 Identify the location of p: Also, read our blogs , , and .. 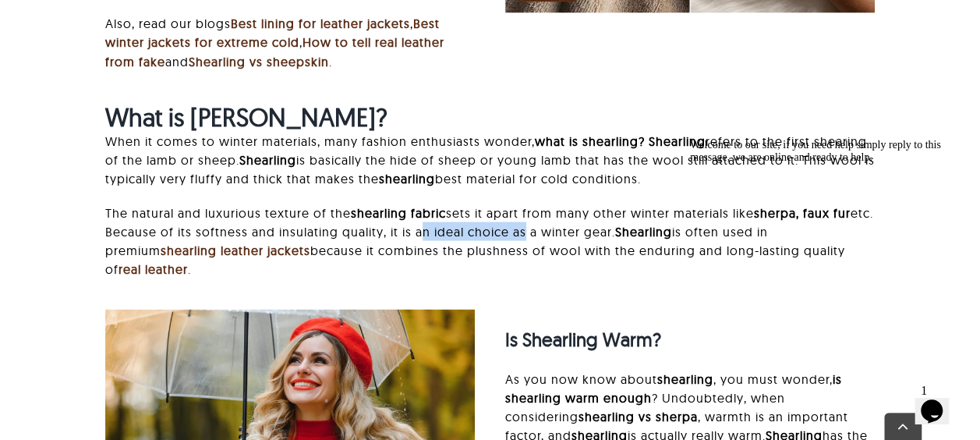
(290, 42).